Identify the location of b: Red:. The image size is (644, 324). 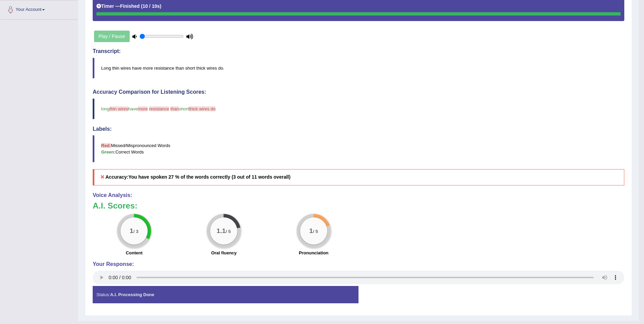
(106, 145).